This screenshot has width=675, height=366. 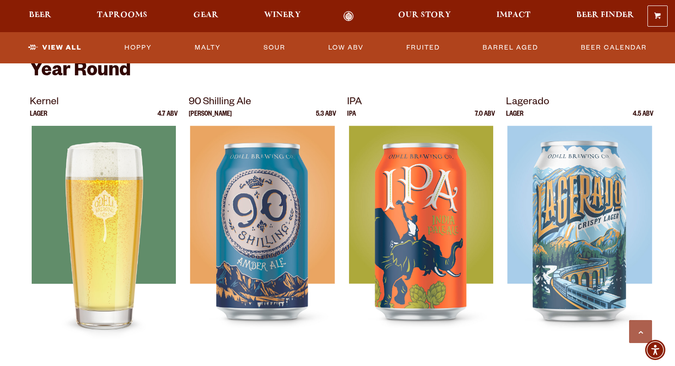 What do you see at coordinates (206, 15) in the screenshot?
I see `span: Gear` at bounding box center [206, 15].